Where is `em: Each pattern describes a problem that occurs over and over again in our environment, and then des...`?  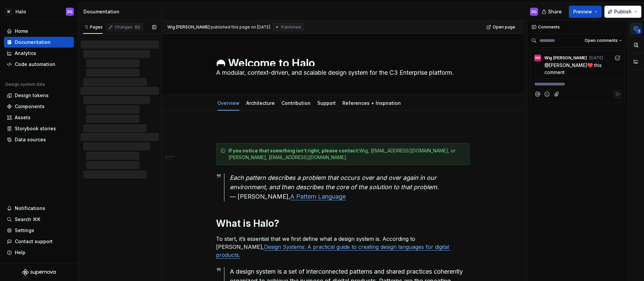
em: Each pattern describes a problem that occurs over and over again in our environment, and then des... is located at coordinates (334, 182).